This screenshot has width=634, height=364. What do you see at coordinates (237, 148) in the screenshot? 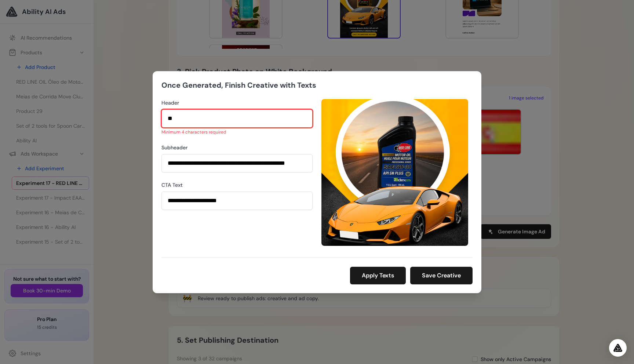
I see `label: Subheader` at bounding box center [237, 148].